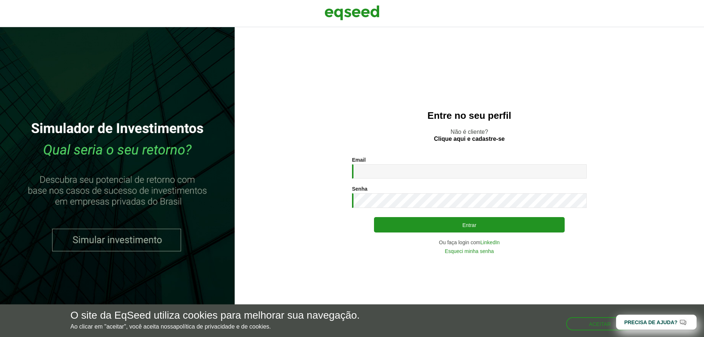 The width and height of the screenshot is (704, 337). Describe the element at coordinates (360, 189) in the screenshot. I see `label: Senha` at that location.